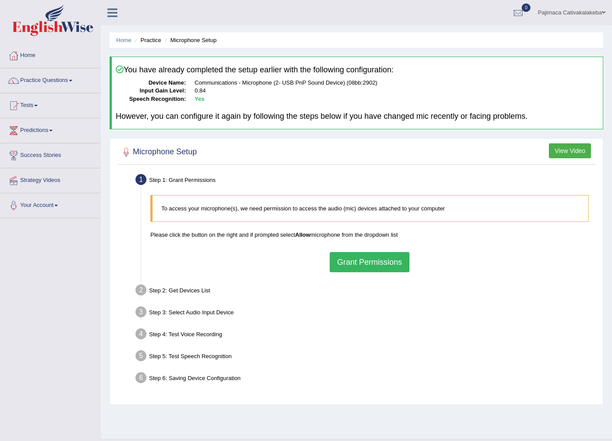 The image size is (612, 441). I want to click on div: Step 1: Grant Permissions, so click(365, 181).